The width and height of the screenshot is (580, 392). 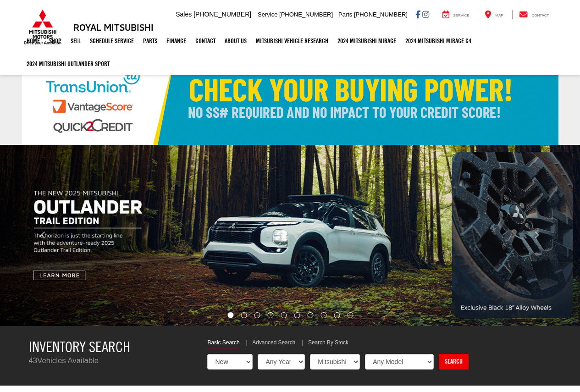 I want to click on a: About Us, so click(x=236, y=41).